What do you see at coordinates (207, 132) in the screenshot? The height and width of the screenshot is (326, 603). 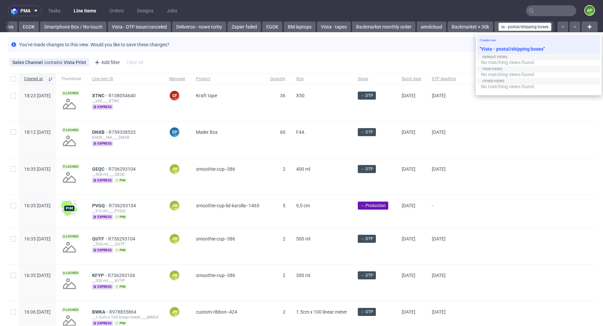 I see `span: Mailer Box` at bounding box center [207, 132].